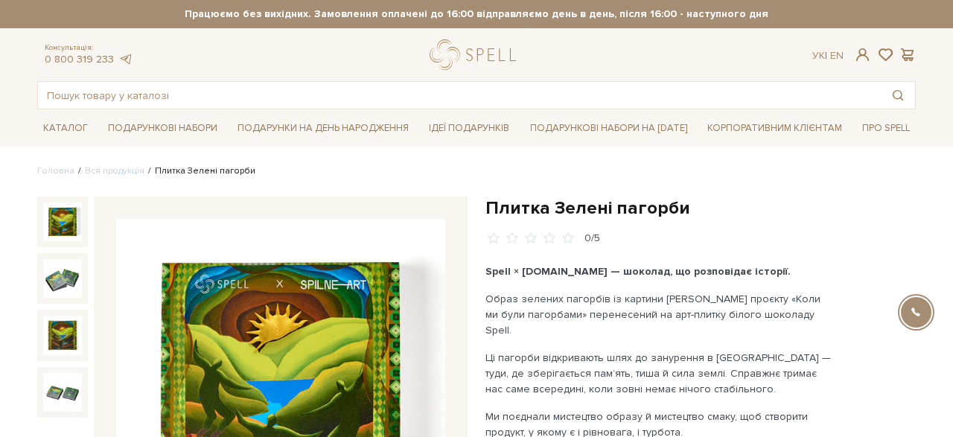  Describe the element at coordinates (323, 128) in the screenshot. I see `a: Подарунки на День народження` at that location.